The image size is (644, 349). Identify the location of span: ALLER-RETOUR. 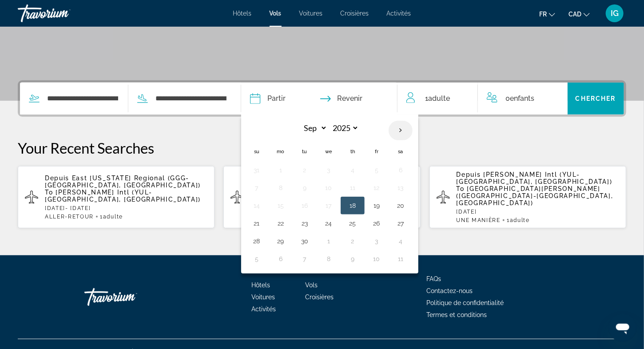
(69, 217).